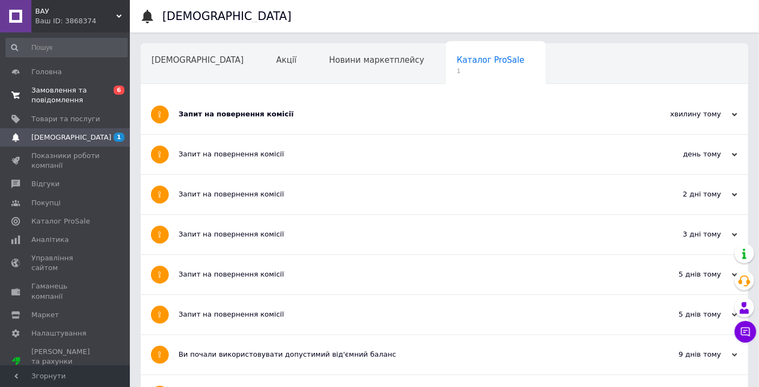 The width and height of the screenshot is (759, 387). Describe the element at coordinates (66, 48) in the screenshot. I see `input: Пошук` at that location.